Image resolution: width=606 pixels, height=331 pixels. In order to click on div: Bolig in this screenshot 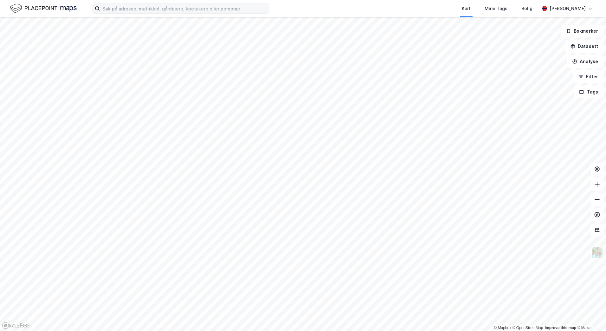, I will do `click(527, 9)`.